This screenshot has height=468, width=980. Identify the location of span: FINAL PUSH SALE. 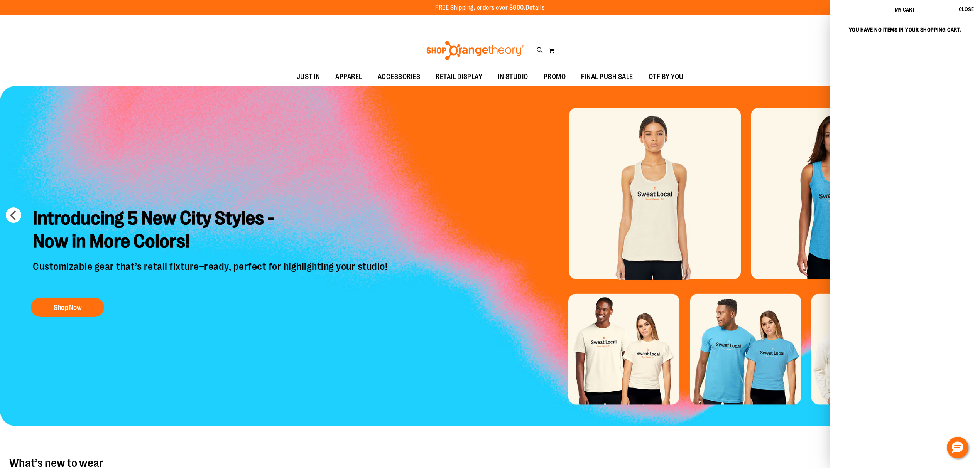
(607, 77).